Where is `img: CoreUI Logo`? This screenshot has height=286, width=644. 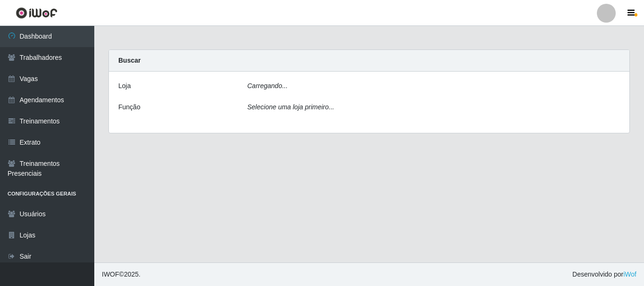 img: CoreUI Logo is located at coordinates (36, 13).